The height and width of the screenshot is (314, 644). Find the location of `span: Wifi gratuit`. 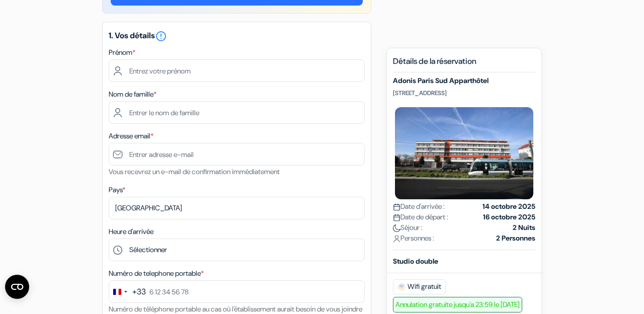

span: Wifi gratuit is located at coordinates (419, 287).